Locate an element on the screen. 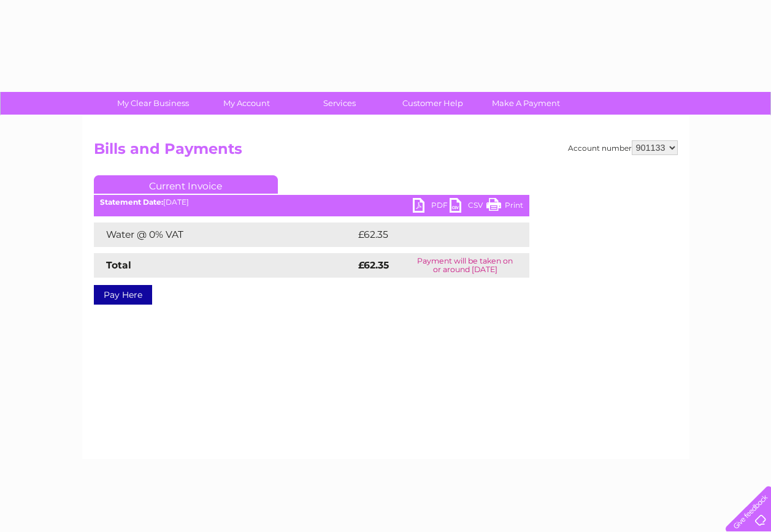  a: Print is located at coordinates (505, 206).